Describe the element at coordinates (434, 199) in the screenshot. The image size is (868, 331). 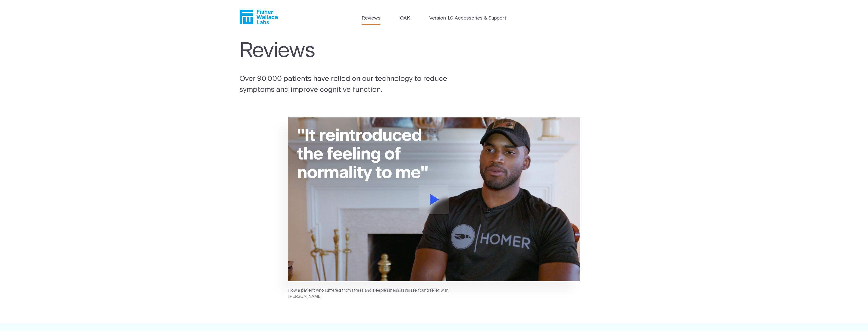
I see `svg: Play` at that location.